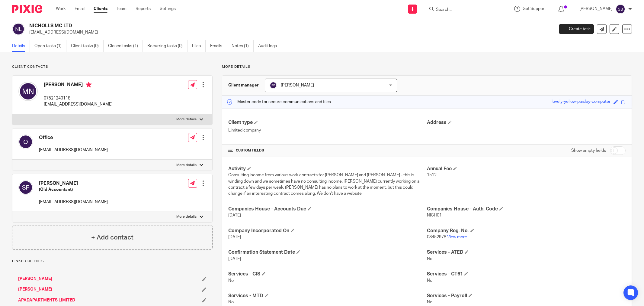  What do you see at coordinates (73, 137) in the screenshot?
I see `h4: Office` at bounding box center [73, 137].